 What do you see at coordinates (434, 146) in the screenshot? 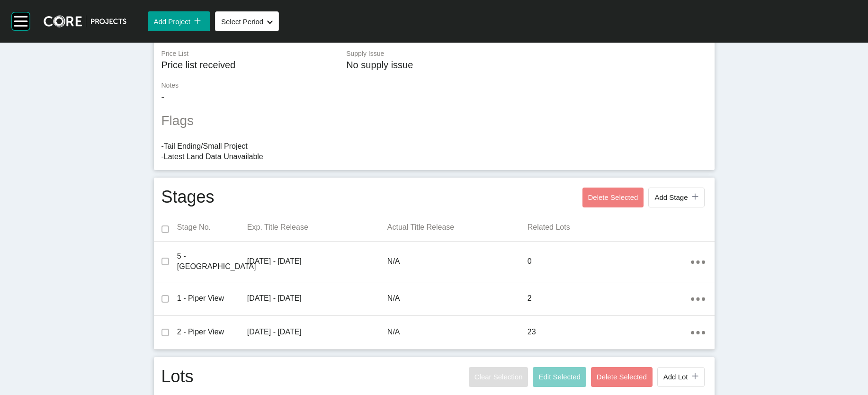
I see `li: - Tail Ending/Small Project` at bounding box center [434, 146].